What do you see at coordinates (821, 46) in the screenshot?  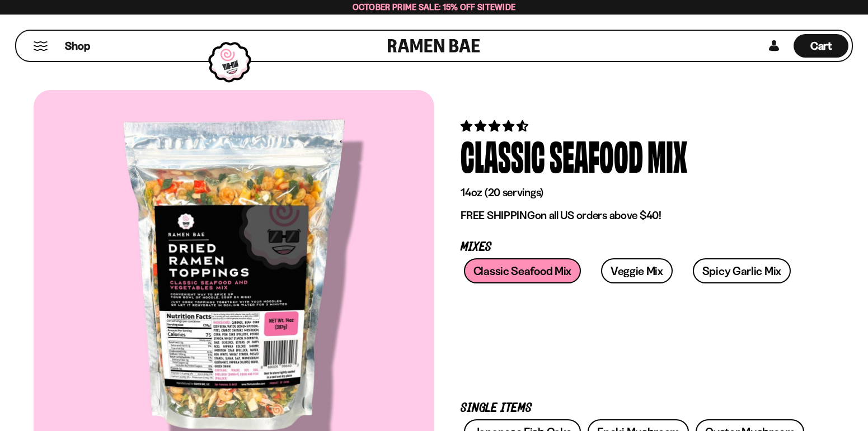 I see `div: Cart` at bounding box center [821, 46].